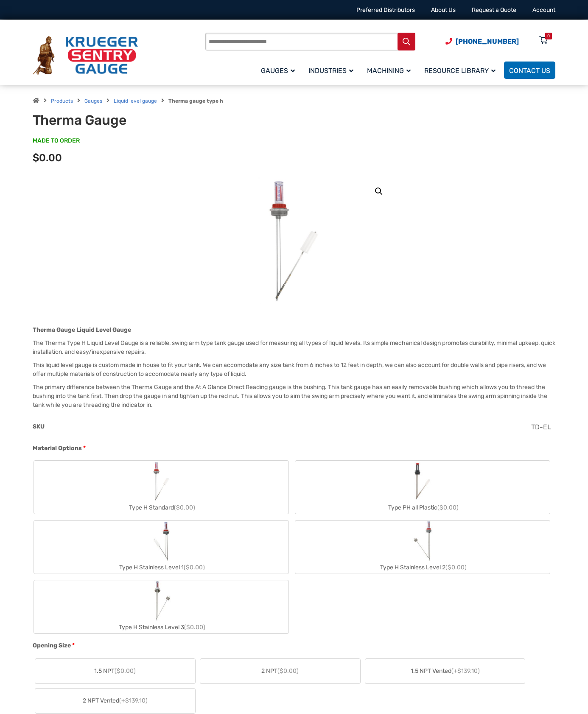 This screenshot has height=714, width=588. What do you see at coordinates (135, 101) in the screenshot?
I see `a: Liquid level gauge` at bounding box center [135, 101].